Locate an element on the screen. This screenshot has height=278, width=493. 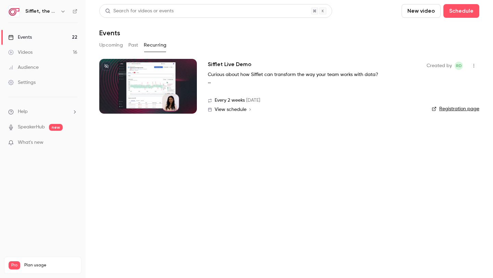
div: Search for videos or events is located at coordinates (139, 11).